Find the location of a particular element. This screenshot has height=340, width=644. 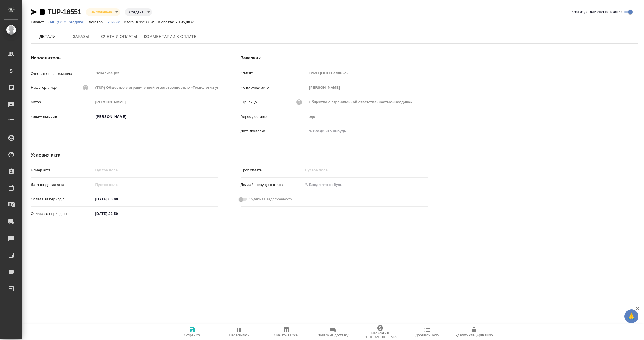

p: Контактное лицо is located at coordinates (273, 88).